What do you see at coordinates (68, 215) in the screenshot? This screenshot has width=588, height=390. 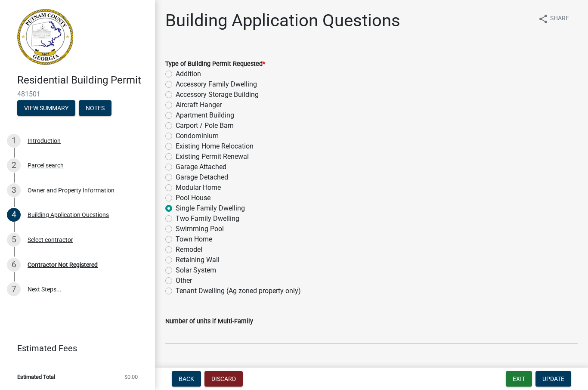 I see `div: Building Application Questions` at bounding box center [68, 215].